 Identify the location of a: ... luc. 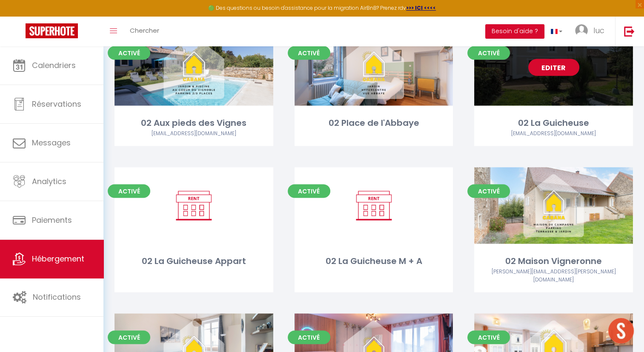
(591, 32).